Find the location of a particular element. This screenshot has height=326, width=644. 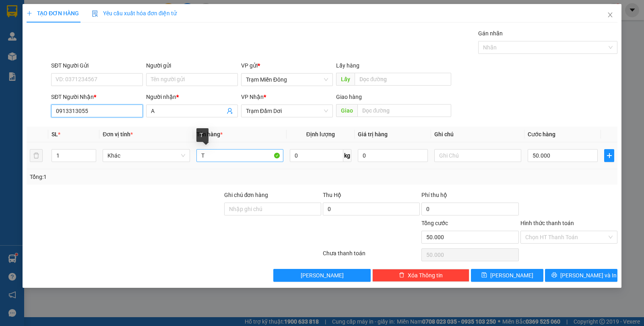

div: SĐT Người Gửi is located at coordinates (97, 66).